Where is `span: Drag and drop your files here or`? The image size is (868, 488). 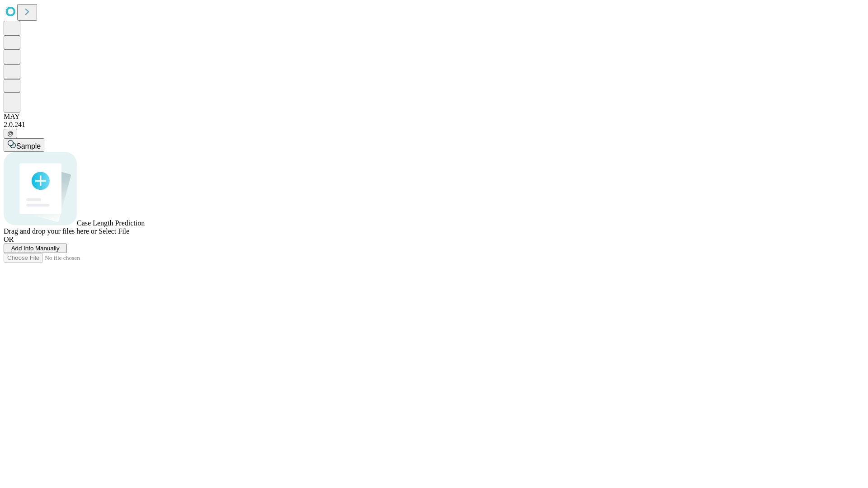 span: Drag and drop your files here or is located at coordinates (50, 231).